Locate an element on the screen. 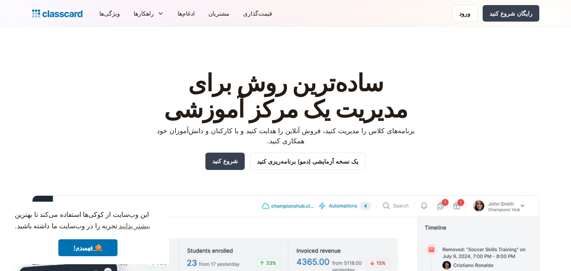 This screenshot has height=271, width=571. a: ادغام‌ها is located at coordinates (186, 13).